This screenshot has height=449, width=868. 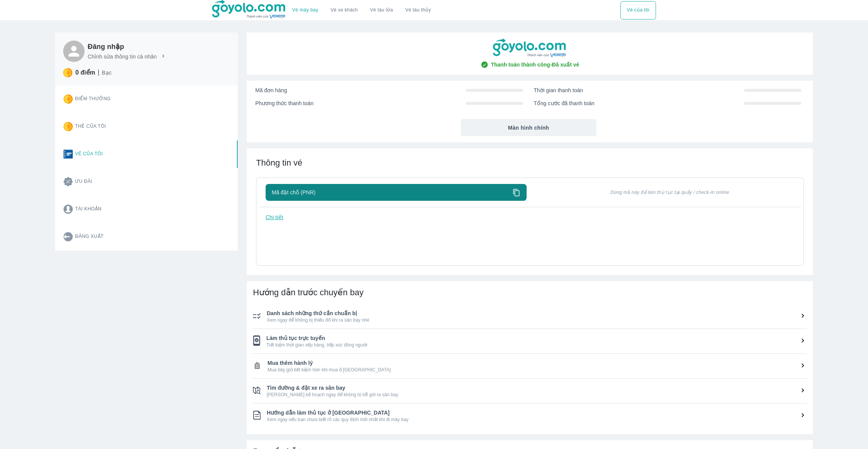 What do you see at coordinates (536, 387) in the screenshot?
I see `span: Tìm đường & đặt xe ra sân bay` at bounding box center [536, 387].